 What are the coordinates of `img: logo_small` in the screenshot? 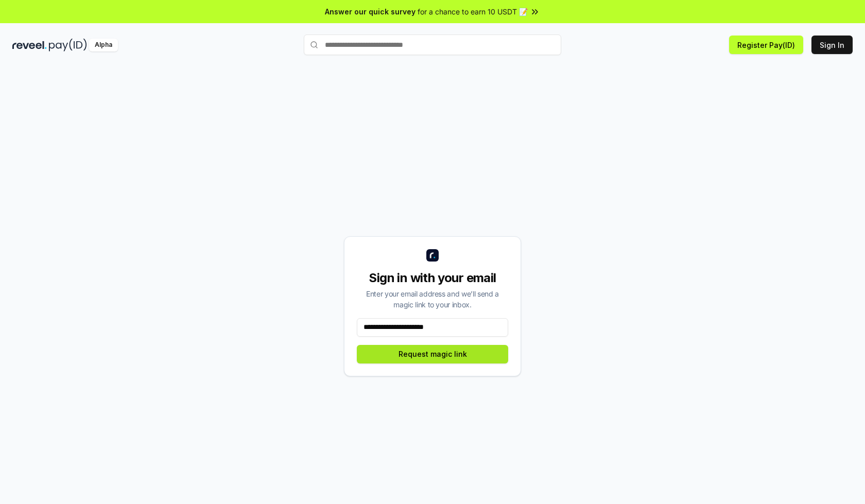 It's located at (432, 255).